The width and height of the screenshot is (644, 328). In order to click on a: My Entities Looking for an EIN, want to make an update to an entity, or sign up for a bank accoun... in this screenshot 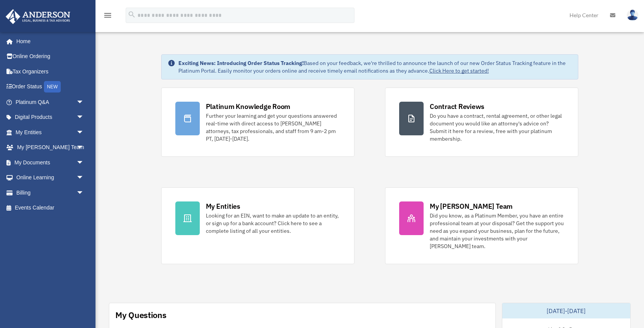, I will do `click(258, 225)`.